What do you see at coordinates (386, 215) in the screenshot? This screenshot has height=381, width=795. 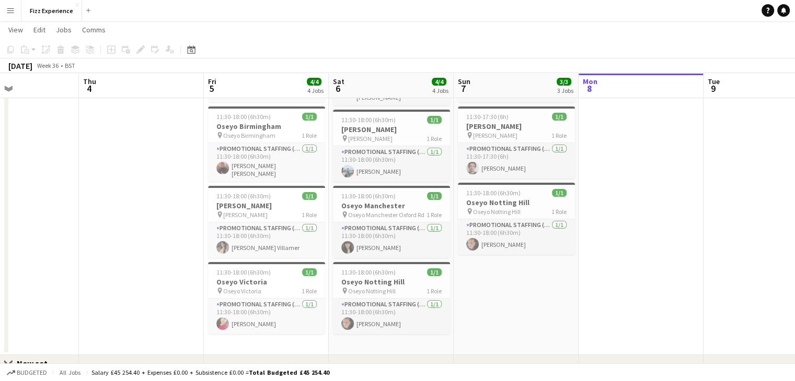 I see `span: Oseyo Manchester Oxford Rd` at bounding box center [386, 215].